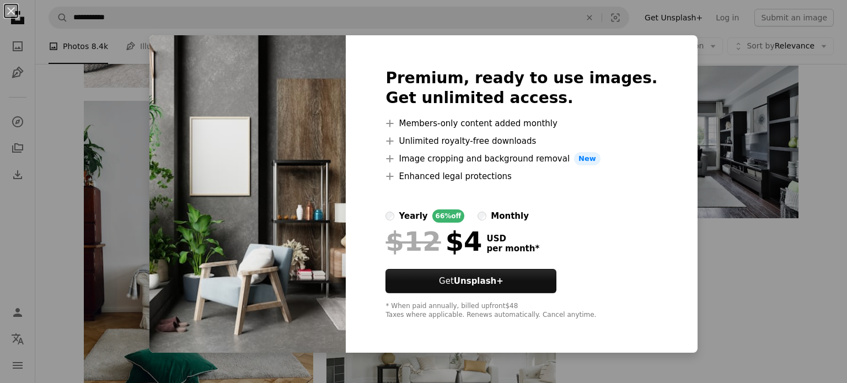  Describe the element at coordinates (413, 242) in the screenshot. I see `span: $12` at that location.